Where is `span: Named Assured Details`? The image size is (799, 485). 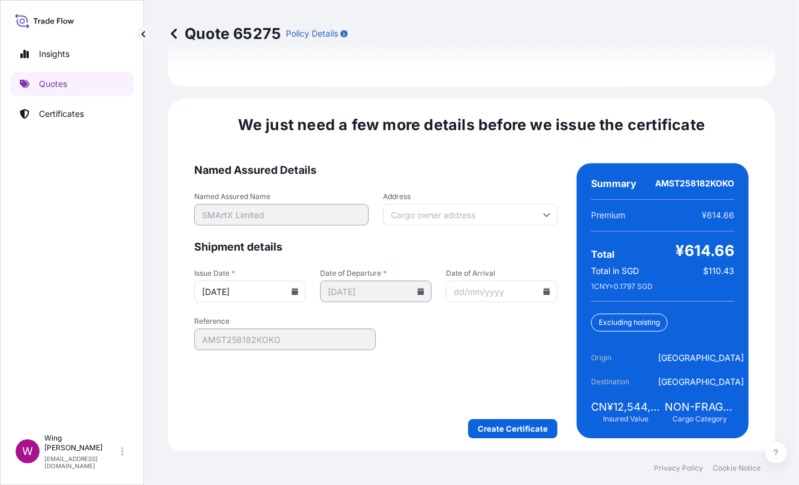 span: Named Assured Details is located at coordinates (376, 170).